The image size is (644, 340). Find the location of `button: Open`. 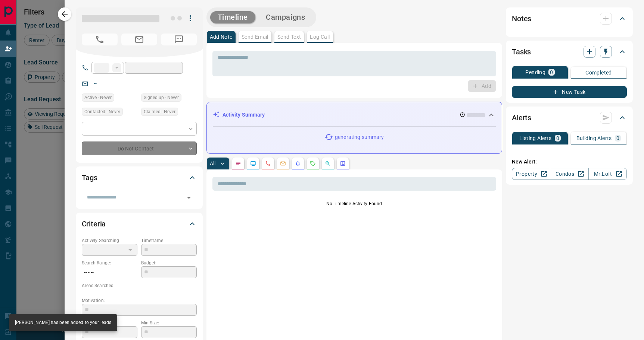

button: Open is located at coordinates (189, 198).